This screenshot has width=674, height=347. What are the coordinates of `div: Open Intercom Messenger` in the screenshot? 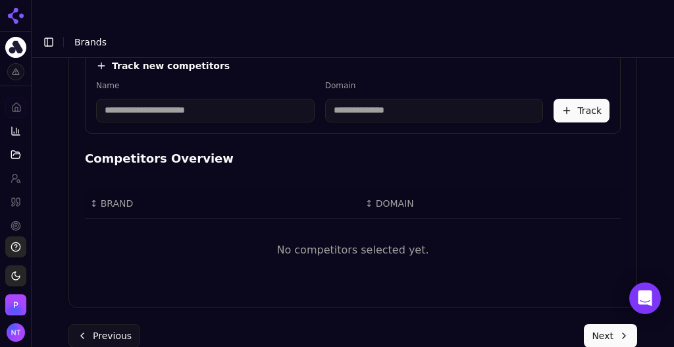 It's located at (645, 298).